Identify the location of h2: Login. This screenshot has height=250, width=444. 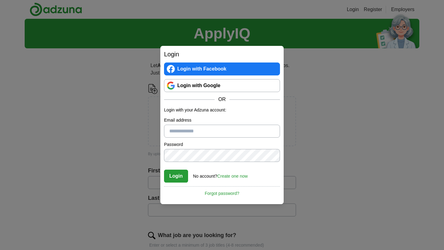
(222, 54).